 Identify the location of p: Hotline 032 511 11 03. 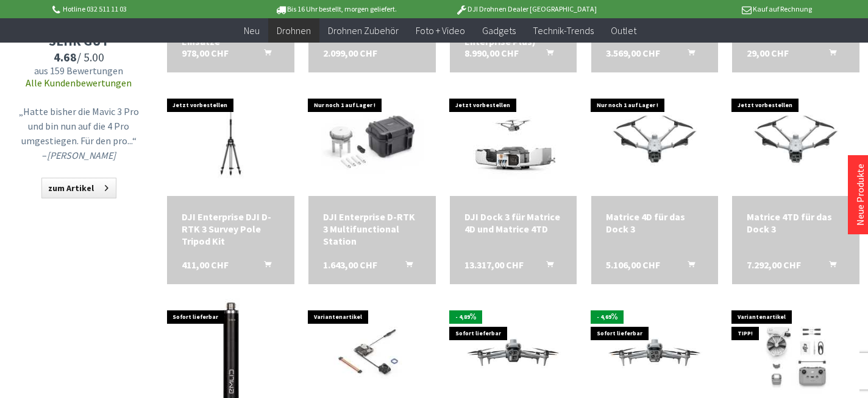
(145, 9).